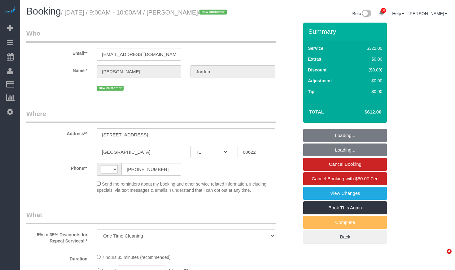 This screenshot has height=270, width=455. Describe the element at coordinates (345, 164) in the screenshot. I see `a: Cancel Booking` at that location.